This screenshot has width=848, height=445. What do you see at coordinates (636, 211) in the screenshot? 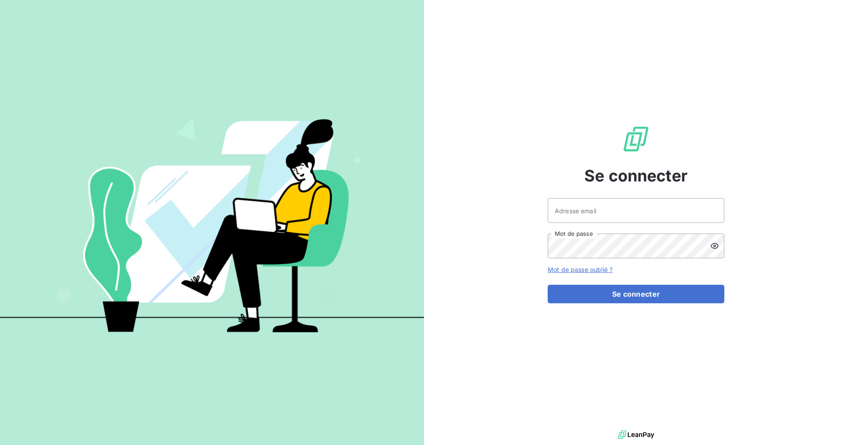
I see `input: placeholder` at bounding box center [636, 211].